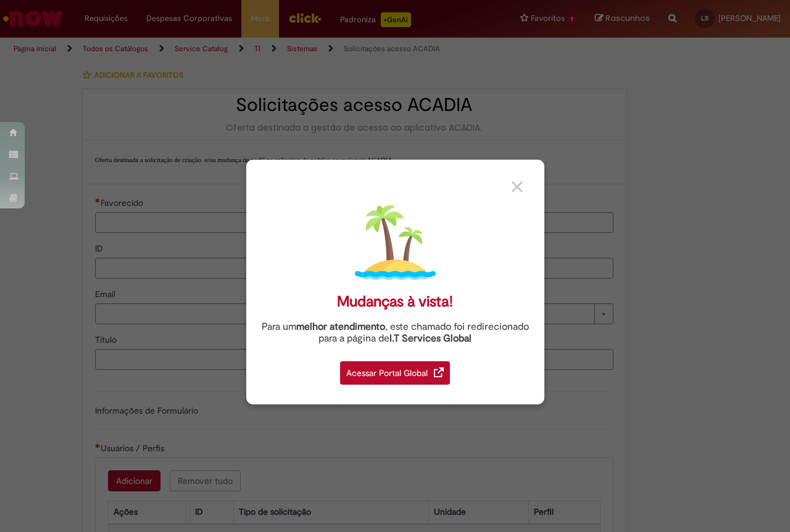  I want to click on img: close_button_grey.png, so click(517, 187).